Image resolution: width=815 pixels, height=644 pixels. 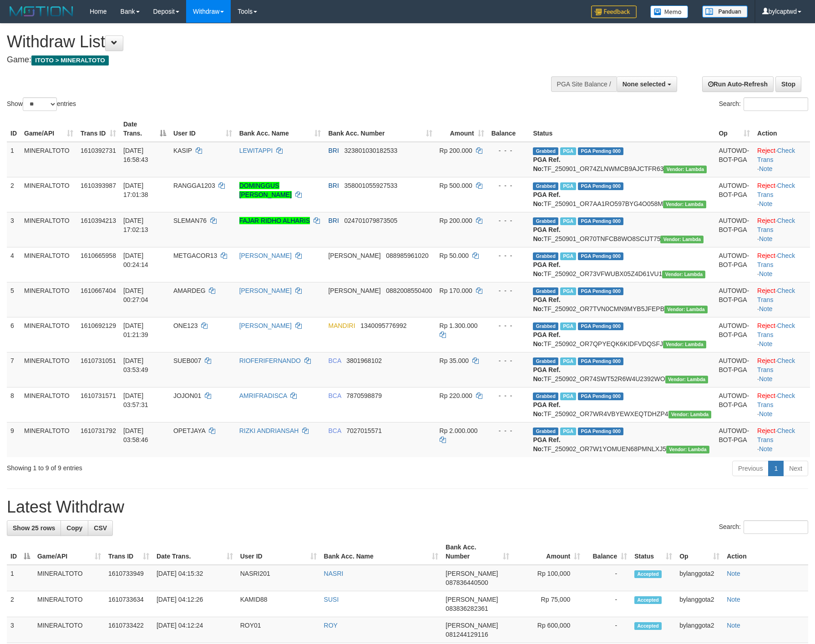 What do you see at coordinates (14, 129) in the screenshot?
I see `th: ID` at bounding box center [14, 129].